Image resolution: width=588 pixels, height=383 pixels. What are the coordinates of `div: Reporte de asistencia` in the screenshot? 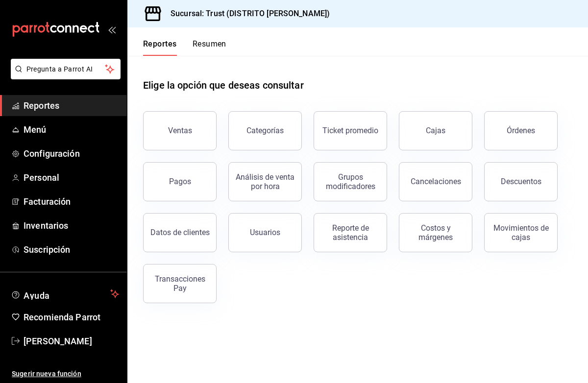 It's located at (350, 233).